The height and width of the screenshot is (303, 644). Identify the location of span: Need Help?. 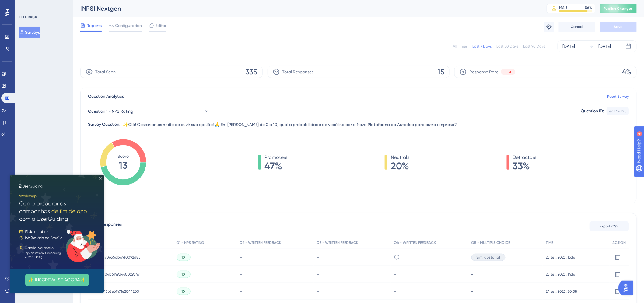
(26, 6).